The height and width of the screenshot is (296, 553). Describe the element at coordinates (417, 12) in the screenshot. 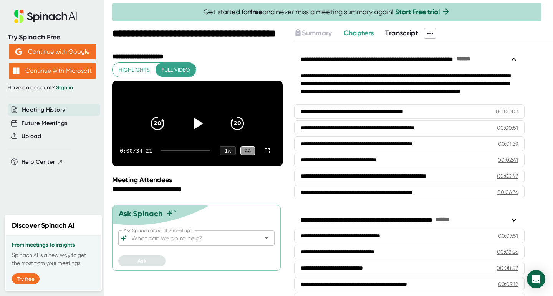

I see `a: Start Free trial` at that location.